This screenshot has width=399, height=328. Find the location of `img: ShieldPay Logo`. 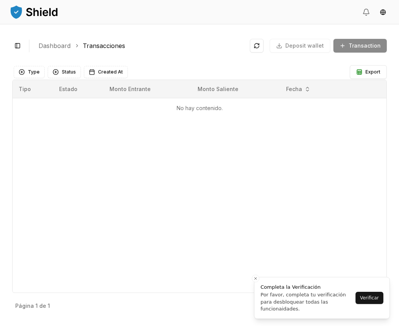

img: ShieldPay Logo is located at coordinates (34, 12).